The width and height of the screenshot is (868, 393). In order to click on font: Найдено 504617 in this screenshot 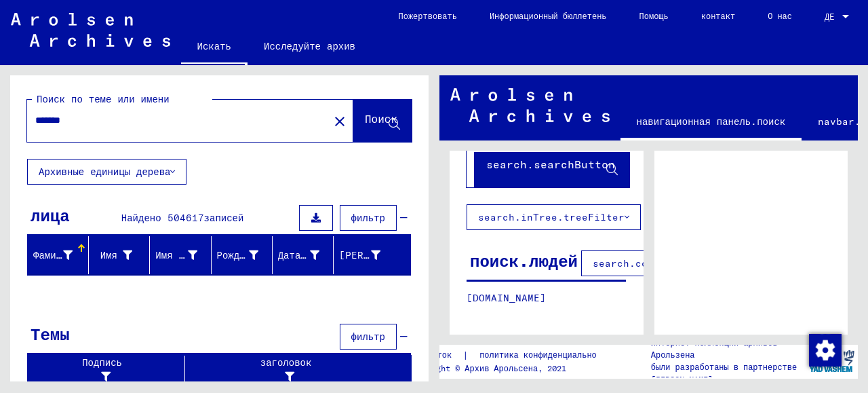, I will do `click(163, 218)`.